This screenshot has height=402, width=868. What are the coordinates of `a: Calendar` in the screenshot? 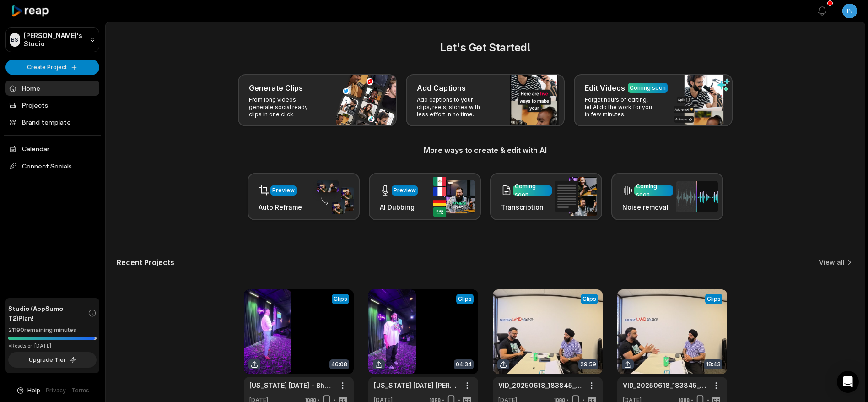 It's located at (52, 148).